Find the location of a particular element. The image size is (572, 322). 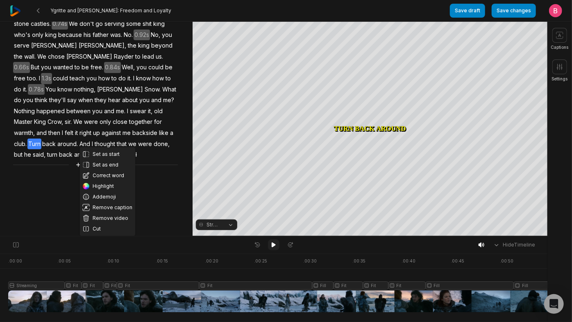

span: warmth, is located at coordinates (24, 133).